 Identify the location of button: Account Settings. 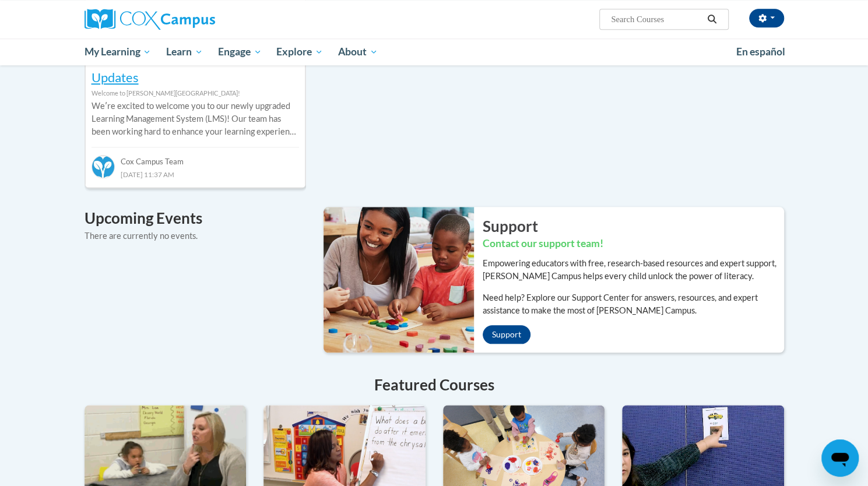
(767, 18).